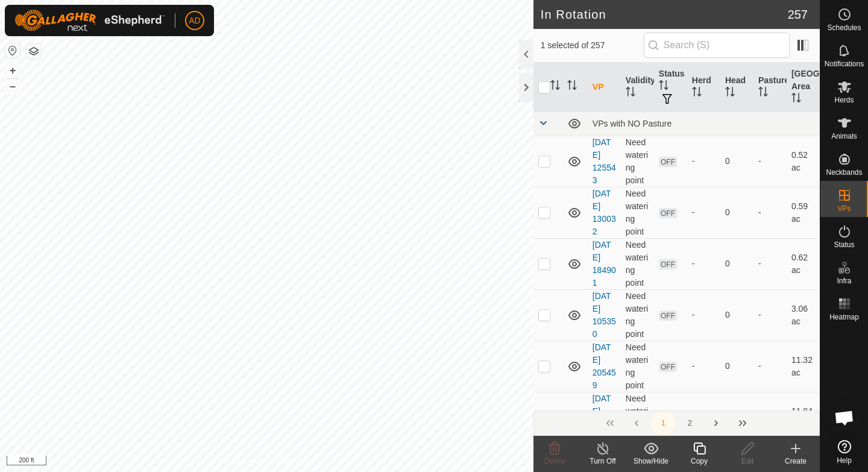 The width and height of the screenshot is (868, 472). What do you see at coordinates (803, 366) in the screenshot?
I see `td: 11.32 ac` at bounding box center [803, 366].